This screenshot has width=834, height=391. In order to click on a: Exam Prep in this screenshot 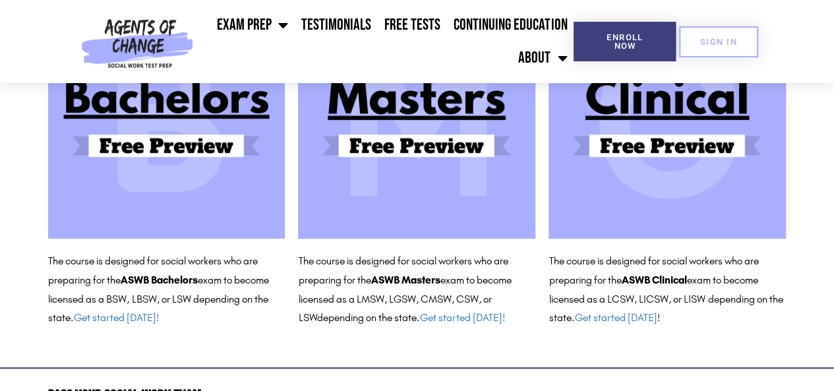, I will do `click(253, 25)`.